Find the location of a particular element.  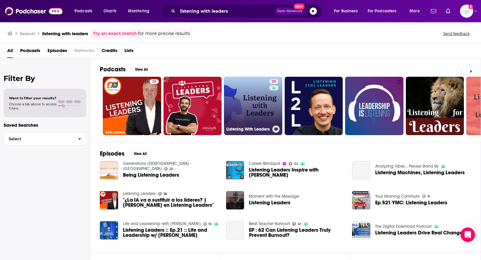

div: 0 is located at coordinates (399, 106).